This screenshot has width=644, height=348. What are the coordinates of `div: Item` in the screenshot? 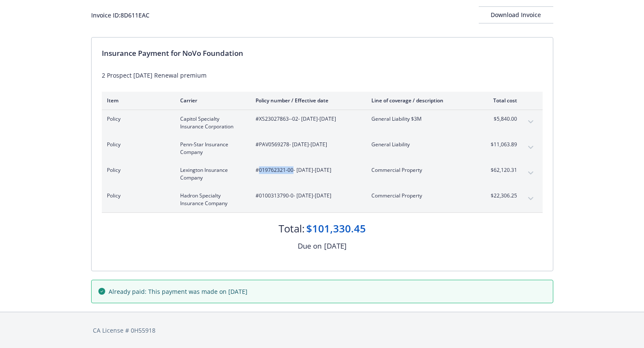 It's located at (137, 100).